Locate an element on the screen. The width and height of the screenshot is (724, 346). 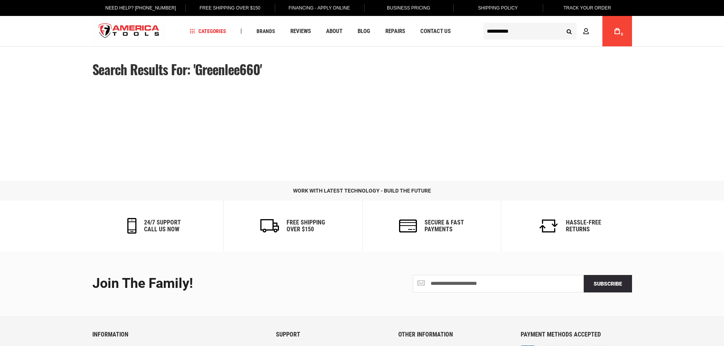
a: 0 is located at coordinates (617, 31).